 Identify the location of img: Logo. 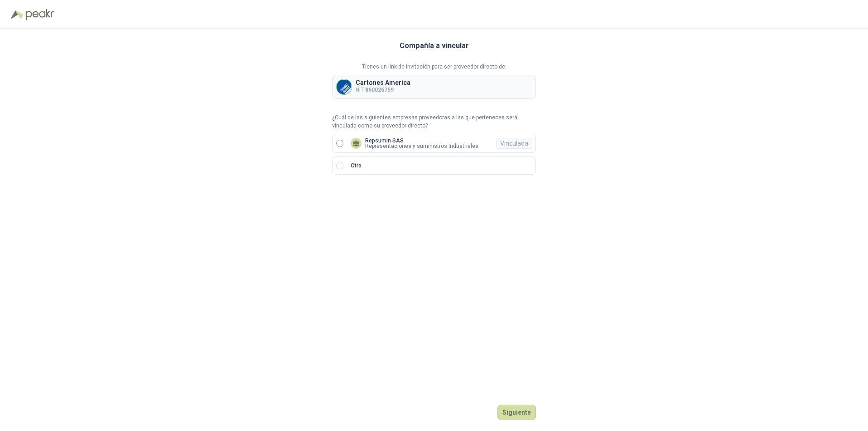
(17, 14).